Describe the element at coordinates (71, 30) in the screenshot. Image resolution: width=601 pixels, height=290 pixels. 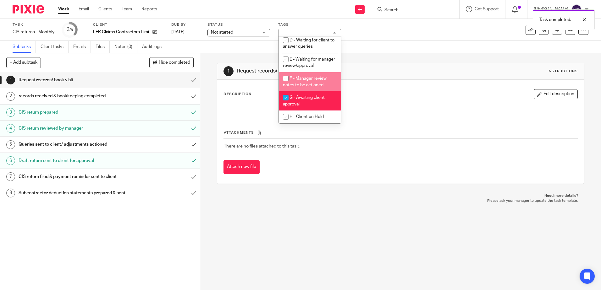
I see `small: /8` at that location.